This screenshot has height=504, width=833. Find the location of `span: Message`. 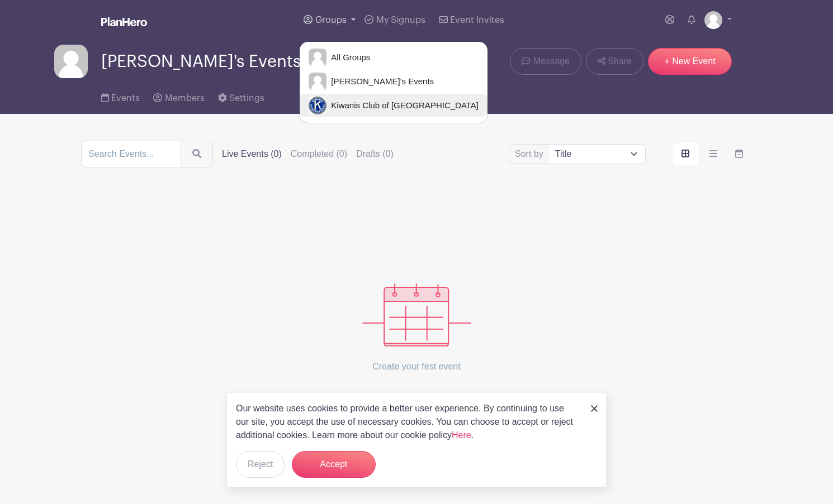

span: Message is located at coordinates (551, 62).